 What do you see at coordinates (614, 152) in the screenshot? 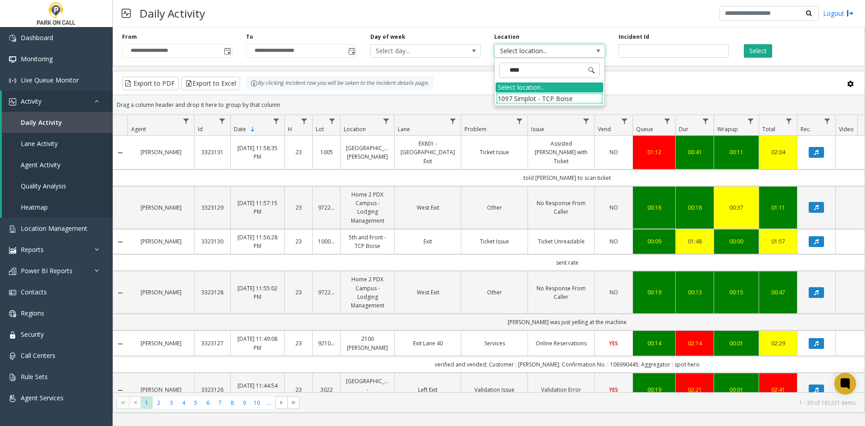
I see `a: NO` at bounding box center [614, 152].